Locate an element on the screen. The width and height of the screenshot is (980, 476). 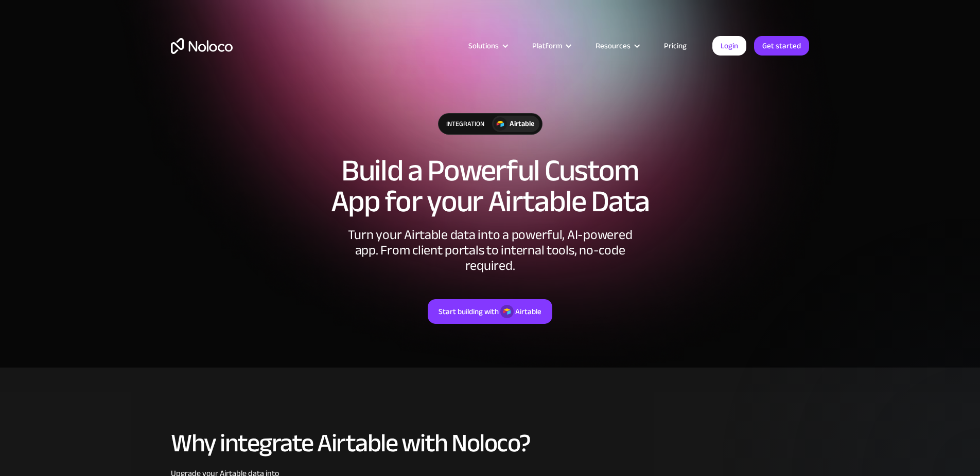
div: Start building with is located at coordinates (468, 312).